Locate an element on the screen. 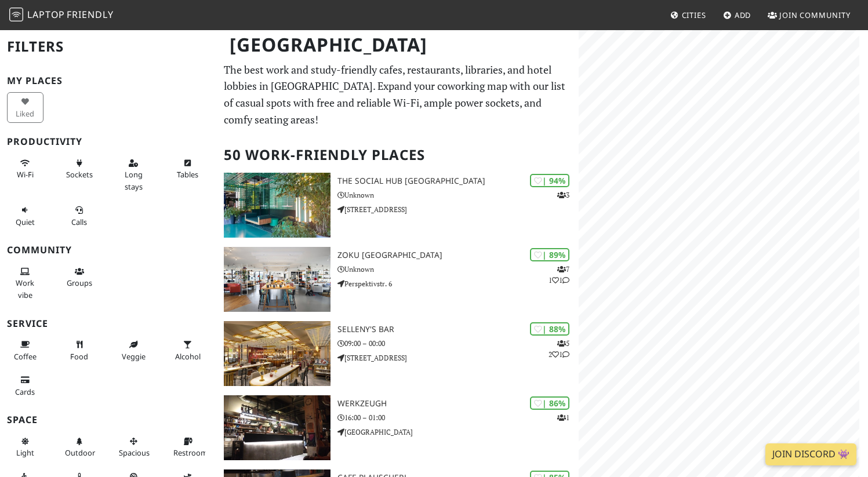  span: Spacious is located at coordinates (134, 453).